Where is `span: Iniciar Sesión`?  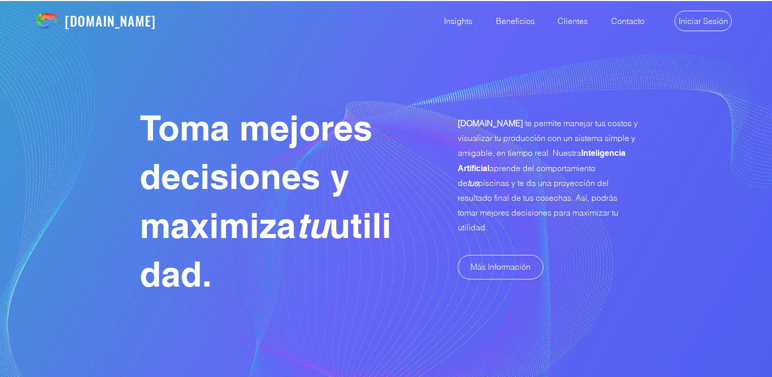 span: Iniciar Sesión is located at coordinates (703, 21).